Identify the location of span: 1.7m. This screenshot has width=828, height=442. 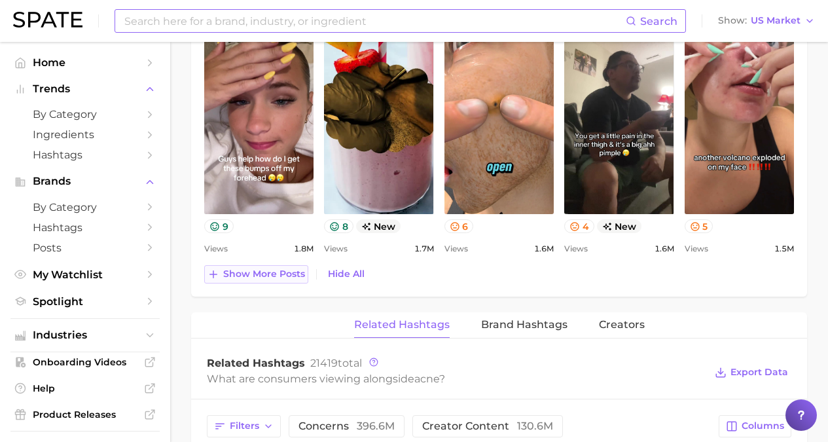
(424, 249).